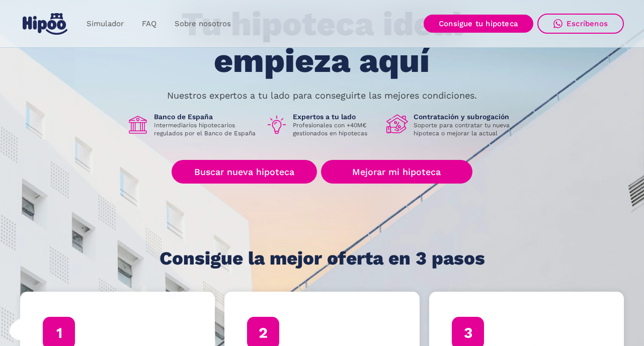 The image size is (644, 346). What do you see at coordinates (587, 24) in the screenshot?
I see `div: Escríbenos` at bounding box center [587, 24].